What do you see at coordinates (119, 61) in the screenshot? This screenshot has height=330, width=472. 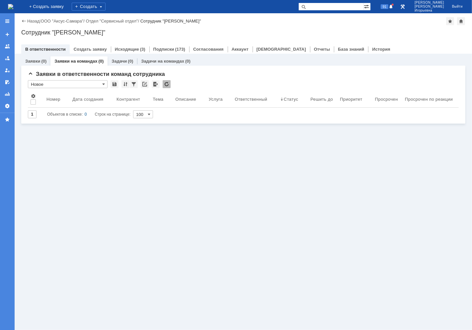 I see `a: Задачи` at bounding box center [119, 61].